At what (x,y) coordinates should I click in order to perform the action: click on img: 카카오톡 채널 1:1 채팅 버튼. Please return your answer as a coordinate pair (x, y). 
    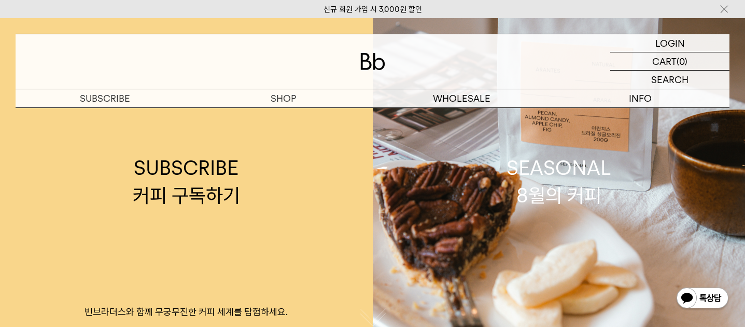
    Looking at the image, I should click on (703, 299).